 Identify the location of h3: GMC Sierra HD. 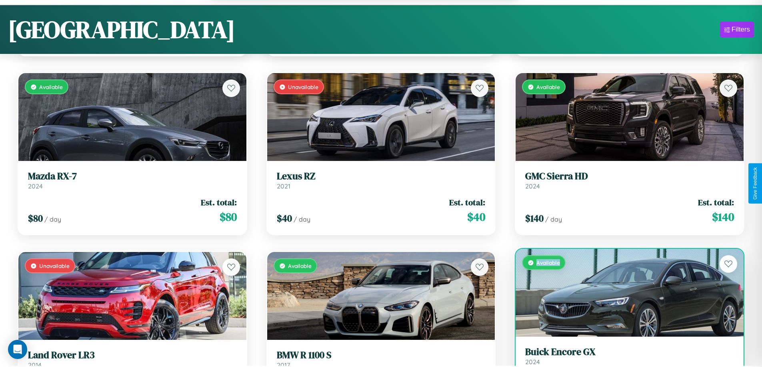
(629, 176).